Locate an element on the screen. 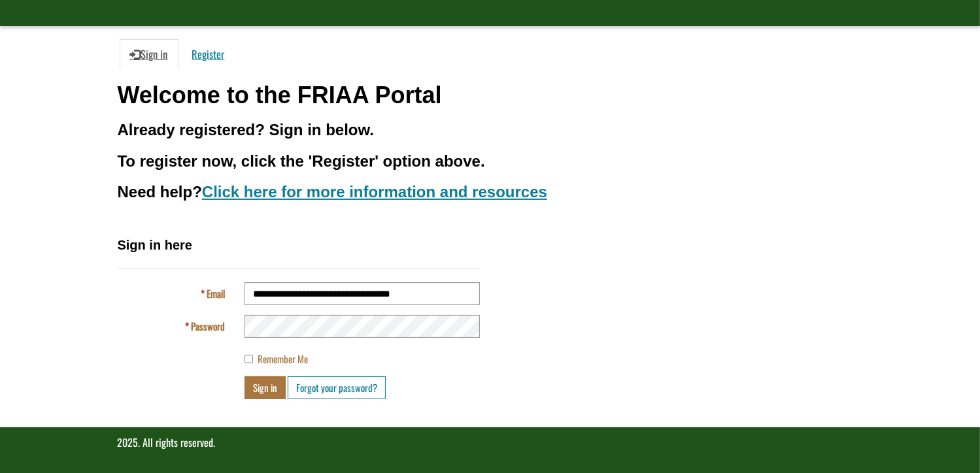 The image size is (980, 473). input: Remember Me is located at coordinates (248, 358).